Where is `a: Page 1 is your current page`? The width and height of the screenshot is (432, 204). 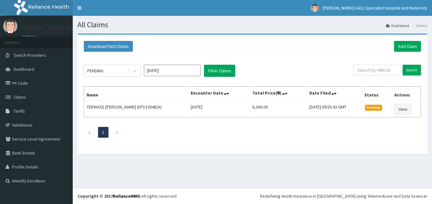
a: Page 1 is your current page is located at coordinates (103, 132).